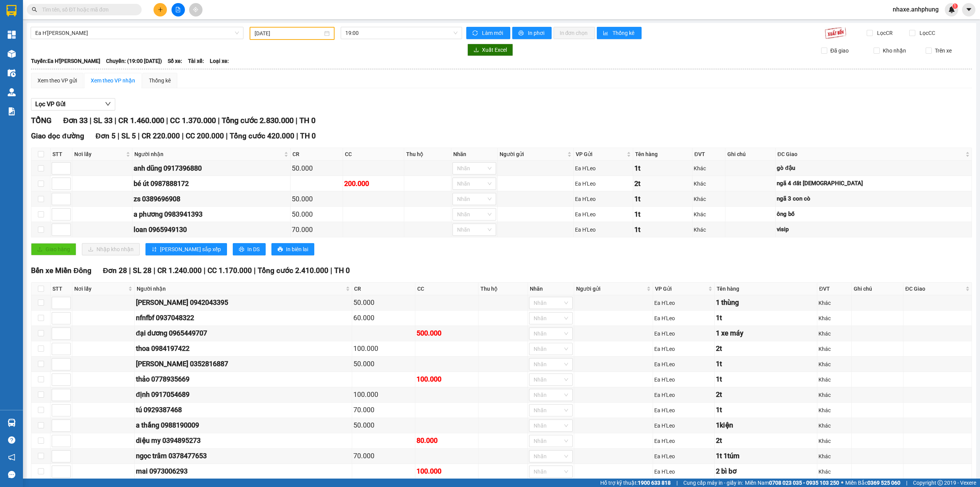 The height and width of the screenshot is (487, 980). I want to click on span: CR 220.000, so click(161, 135).